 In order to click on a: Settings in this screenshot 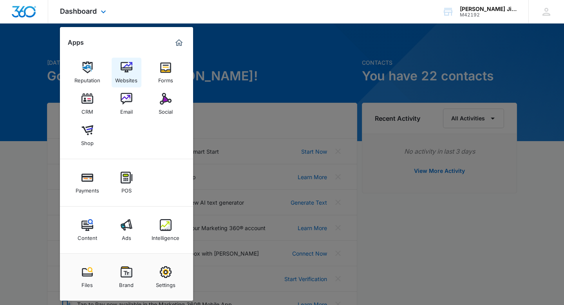, I will do `click(166, 277)`.